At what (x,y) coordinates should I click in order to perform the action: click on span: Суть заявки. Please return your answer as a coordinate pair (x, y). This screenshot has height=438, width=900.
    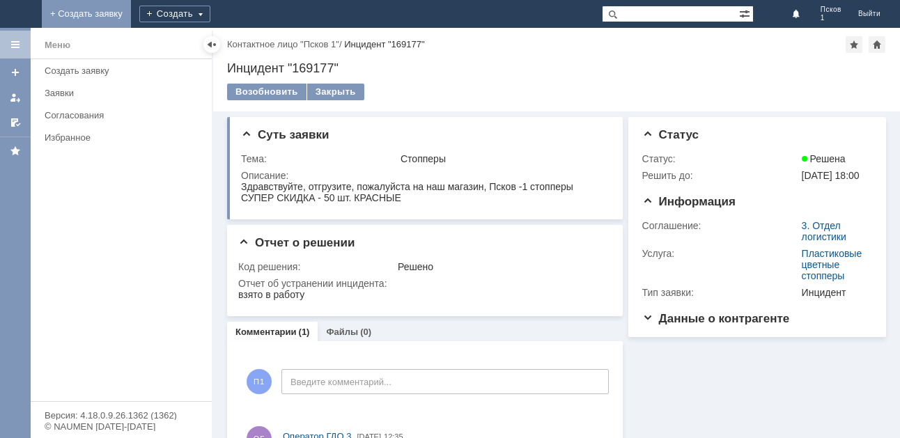
    Looking at the image, I should click on (285, 134).